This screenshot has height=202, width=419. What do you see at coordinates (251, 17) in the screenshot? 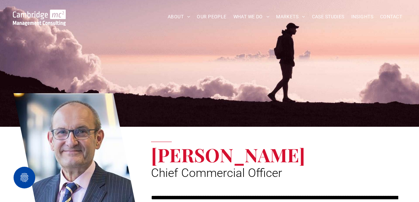
I see `a: WHAT WE DO` at bounding box center [251, 17].